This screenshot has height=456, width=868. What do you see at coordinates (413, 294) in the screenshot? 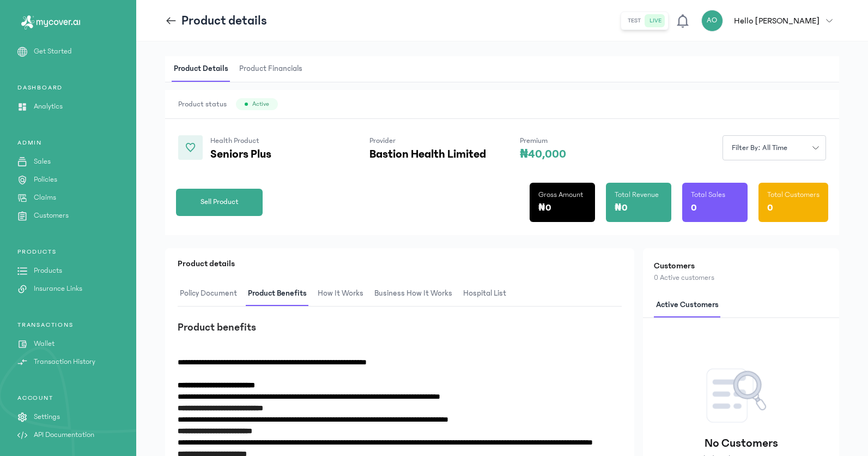
I see `span: Business How It Works` at bounding box center [413, 294].